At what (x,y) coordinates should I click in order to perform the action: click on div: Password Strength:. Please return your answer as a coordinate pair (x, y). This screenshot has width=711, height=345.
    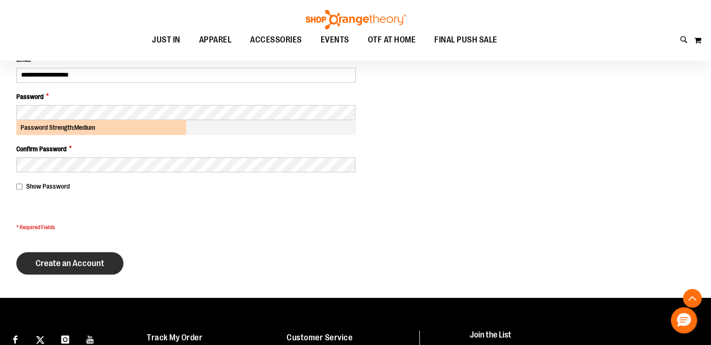
    Looking at the image, I should click on (186, 128).